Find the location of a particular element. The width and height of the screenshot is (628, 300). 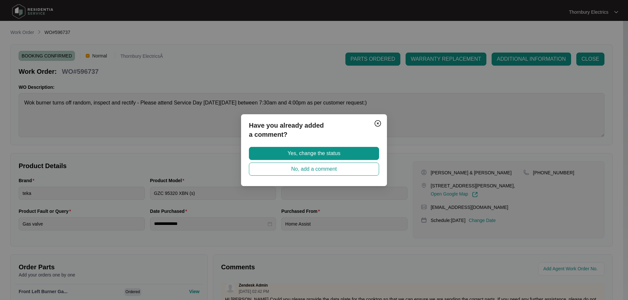

span: No, add a comment is located at coordinates (314, 169).